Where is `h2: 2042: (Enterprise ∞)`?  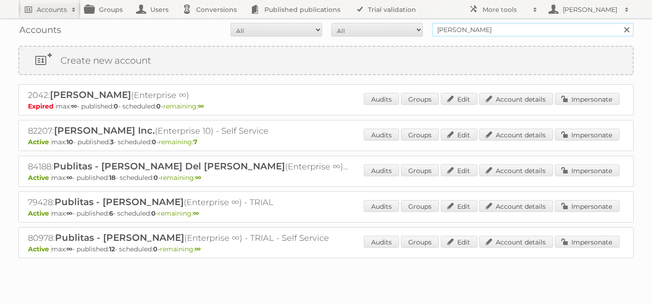 h2: 2042: (Enterprise ∞) is located at coordinates (188, 95).